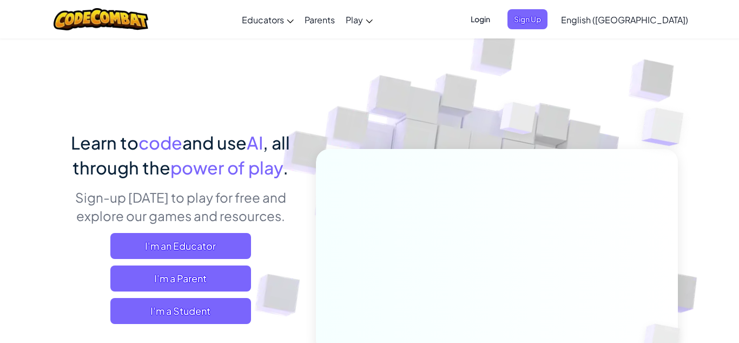 The image size is (739, 343). What do you see at coordinates (181, 246) in the screenshot?
I see `span: I'm an Educator` at bounding box center [181, 246].